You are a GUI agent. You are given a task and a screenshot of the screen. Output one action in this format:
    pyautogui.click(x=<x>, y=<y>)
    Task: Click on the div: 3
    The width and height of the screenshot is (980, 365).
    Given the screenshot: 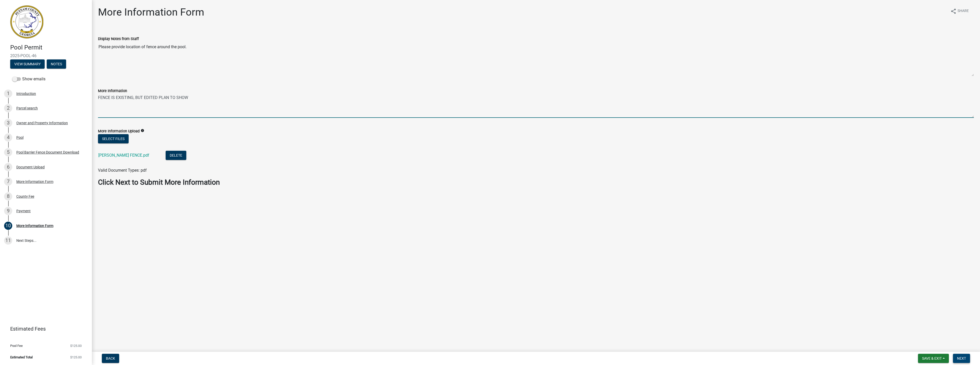 What is the action you would take?
    pyautogui.click(x=8, y=123)
    